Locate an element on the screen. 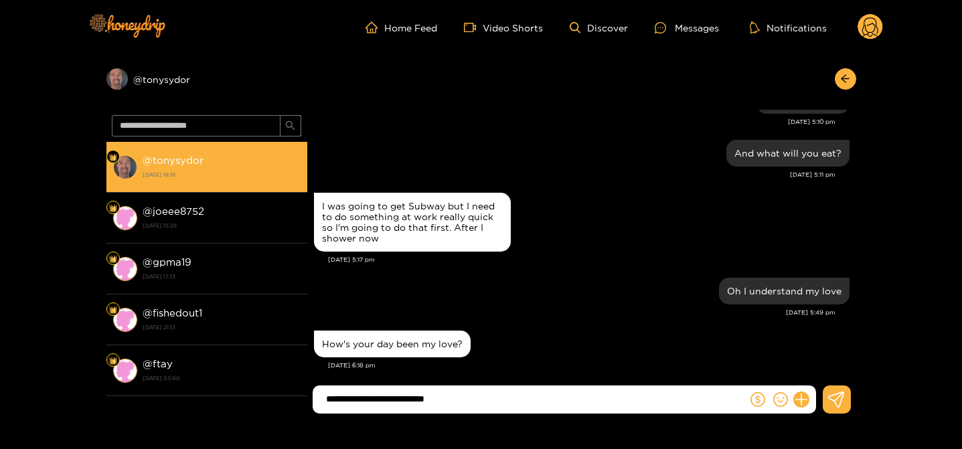  button: search is located at coordinates (291, 126).